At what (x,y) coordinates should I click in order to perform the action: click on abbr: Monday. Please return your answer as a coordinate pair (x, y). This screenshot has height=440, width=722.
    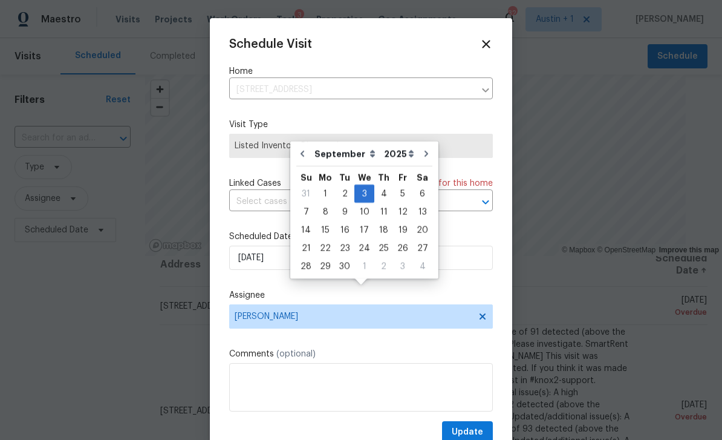
    Looking at the image, I should click on (325, 177).